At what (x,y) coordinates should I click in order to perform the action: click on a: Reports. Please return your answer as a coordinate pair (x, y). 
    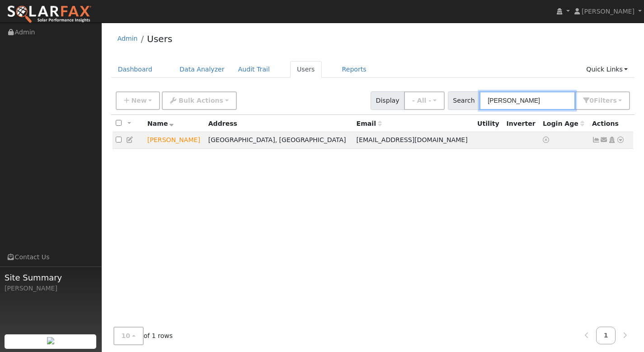
    Looking at the image, I should click on (354, 69).